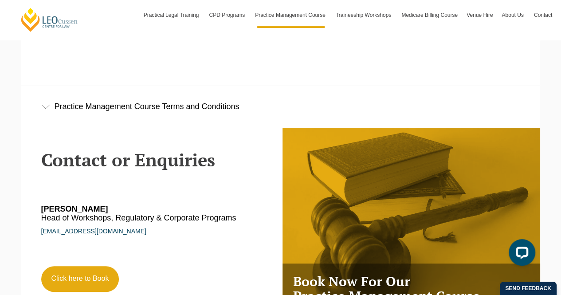 The height and width of the screenshot is (295, 561). Describe the element at coordinates (513, 15) in the screenshot. I see `a: About Us` at that location.